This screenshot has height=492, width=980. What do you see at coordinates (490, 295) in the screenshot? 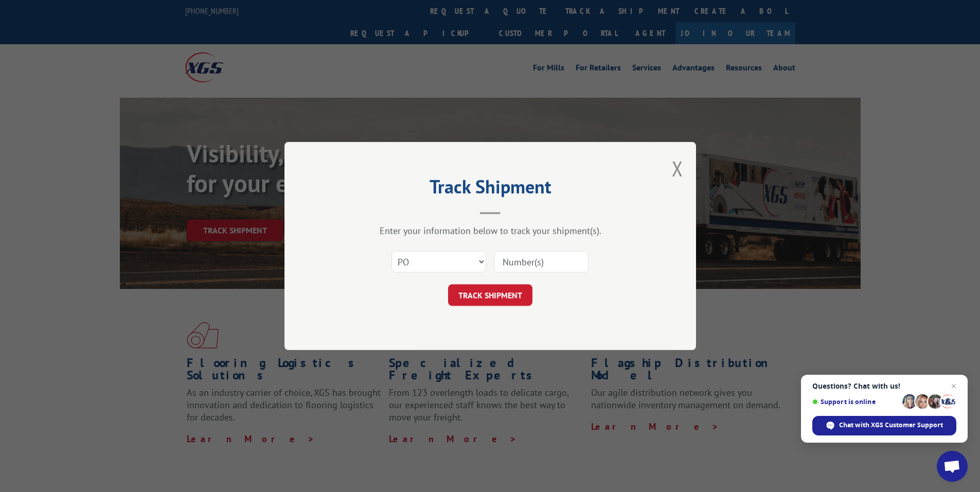
I see `button: TRACK SHIPMENT` at bounding box center [490, 295].